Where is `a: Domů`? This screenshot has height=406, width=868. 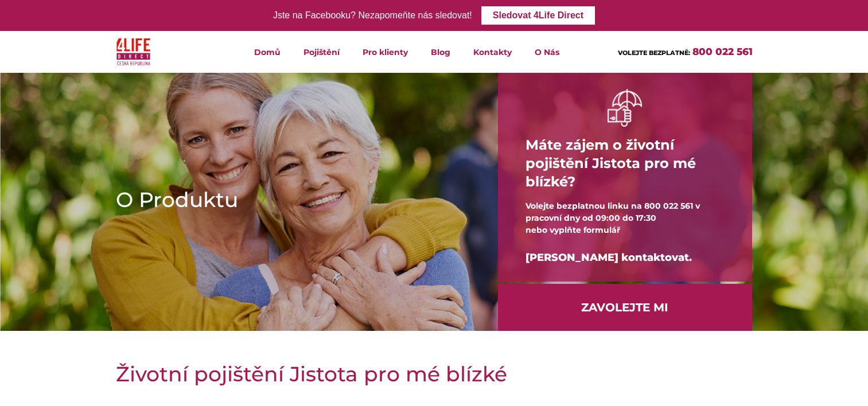 a: Domů is located at coordinates (267, 51).